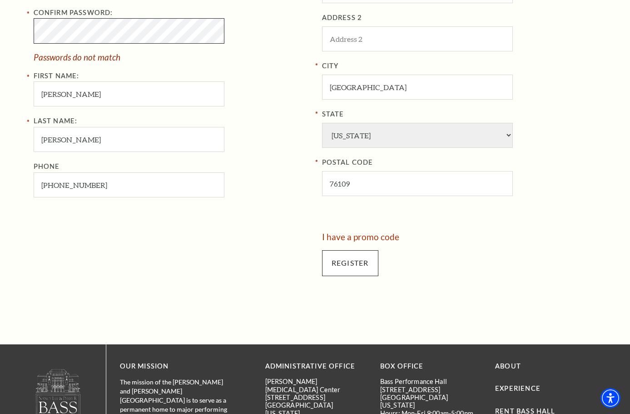 This screenshot has height=414, width=630. I want to click on p: Bass Performance Hall, so click(431, 381).